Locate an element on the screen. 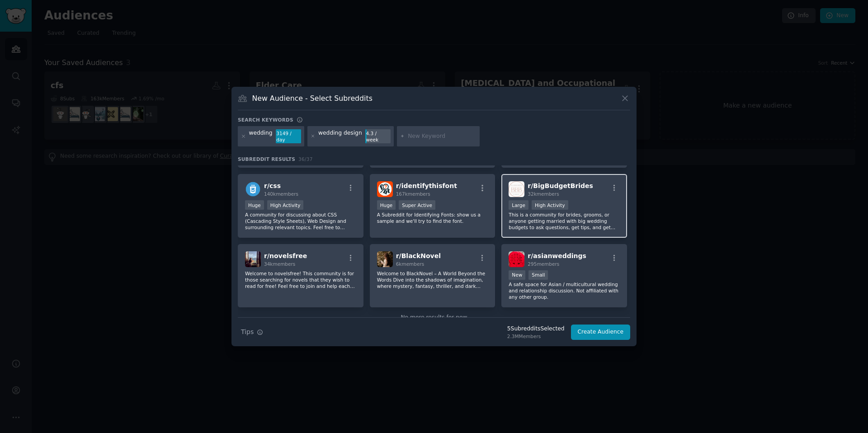 This screenshot has width=868, height=433. img: identifythisfont is located at coordinates (385, 189).